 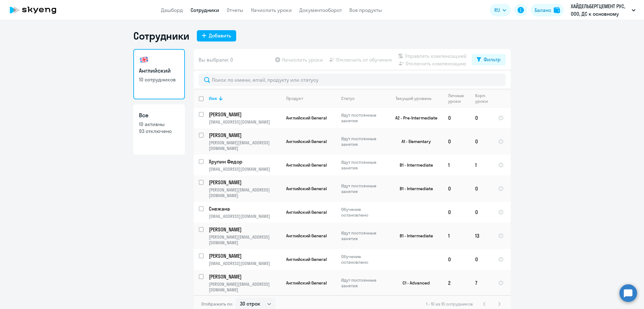 What do you see at coordinates (543, 10) in the screenshot?
I see `div: Баланс` at bounding box center [543, 10].